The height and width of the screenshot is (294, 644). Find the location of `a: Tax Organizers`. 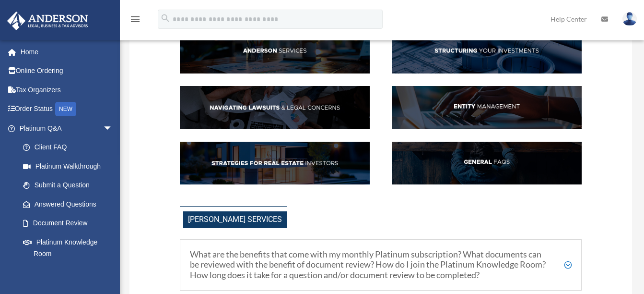

a: Tax Organizers is located at coordinates (67, 90).